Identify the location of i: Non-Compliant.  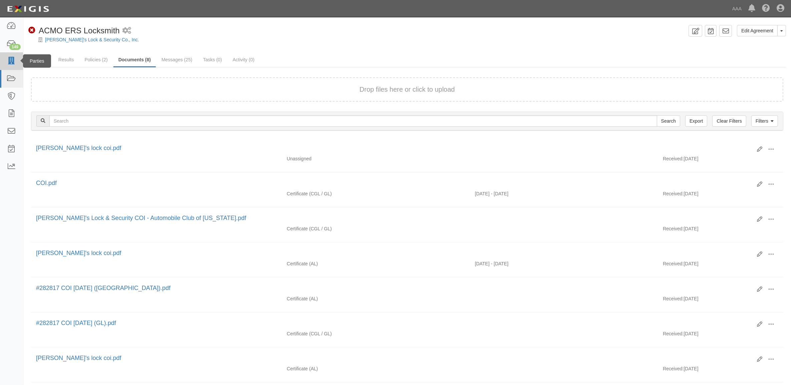
(32, 30).